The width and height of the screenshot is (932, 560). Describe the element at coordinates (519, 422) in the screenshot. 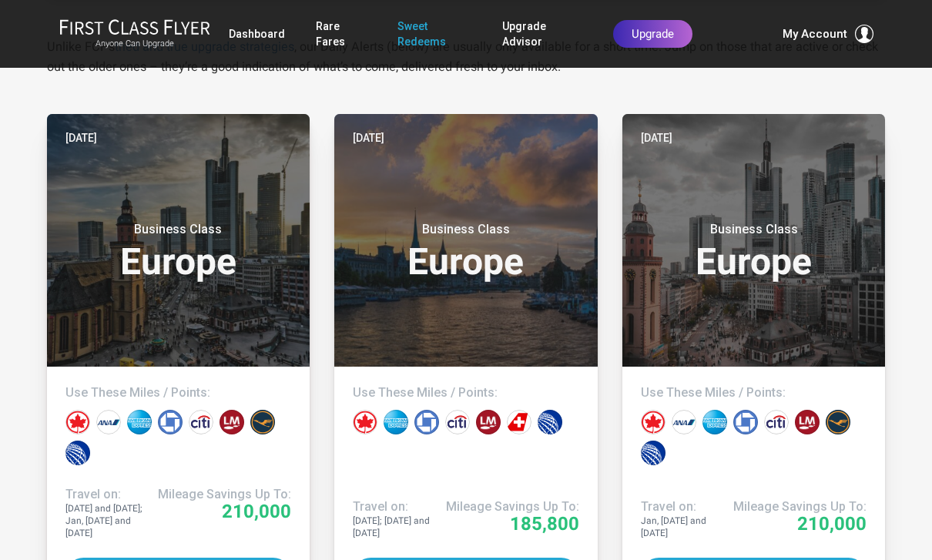

I see `div: Swiss miles` at that location.